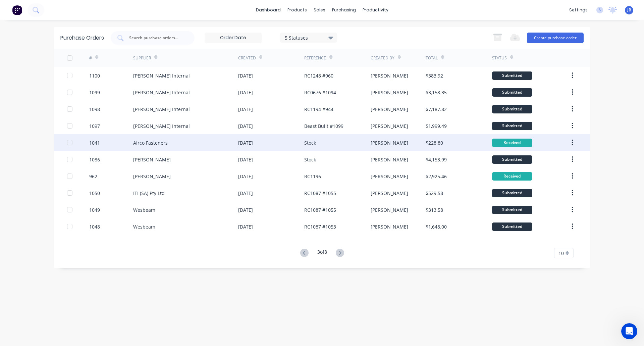 The height and width of the screenshot is (346, 644). I want to click on div: Created By, so click(383, 58).